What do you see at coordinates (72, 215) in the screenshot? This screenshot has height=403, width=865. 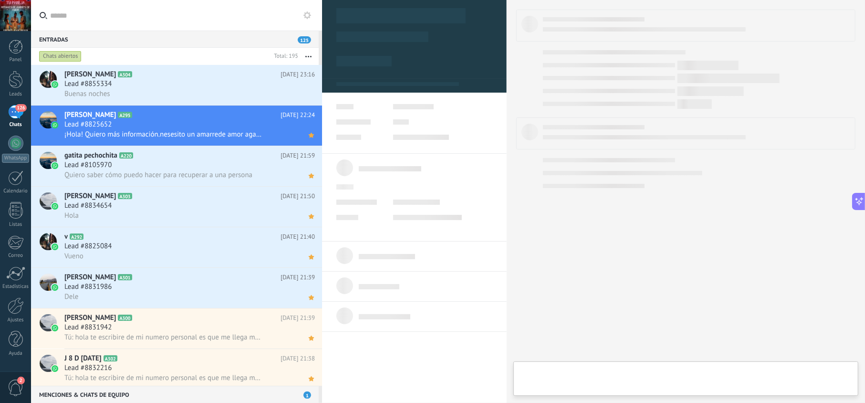 I see `span: Hola` at bounding box center [72, 215].